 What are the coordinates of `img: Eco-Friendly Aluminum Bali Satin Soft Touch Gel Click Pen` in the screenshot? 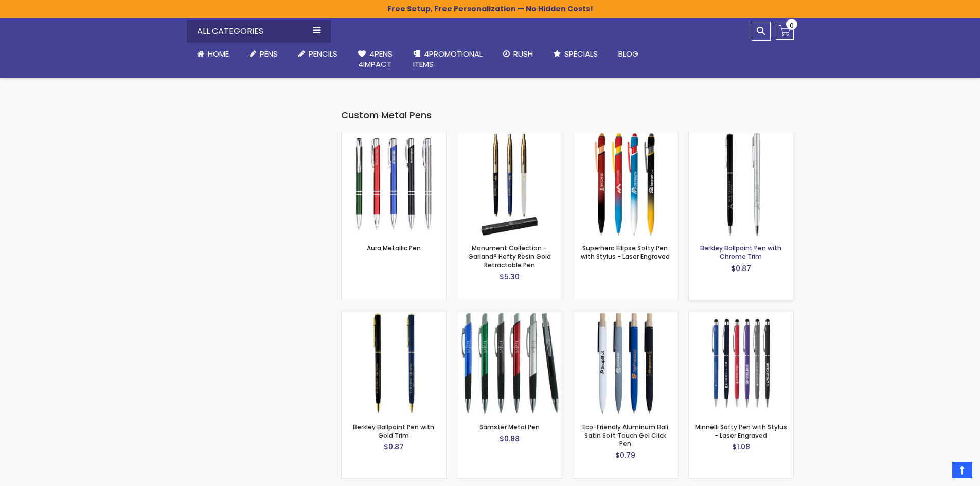 It's located at (625, 363).